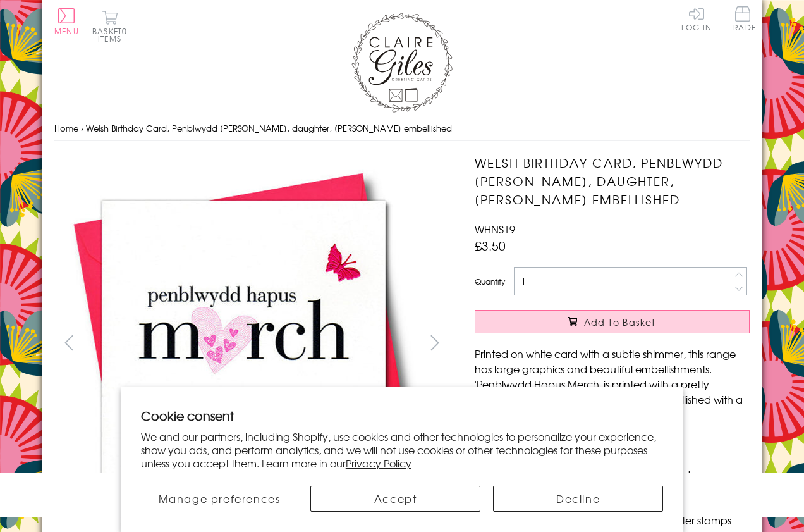  I want to click on p: Printed on white card with a subtle shimmer, this range has large graphics and beautiful embellis..., so click(612, 384).